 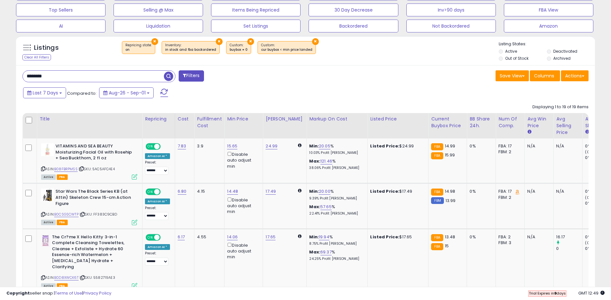 What do you see at coordinates (165, 192) in the screenshot?
I see `span: OFF` at bounding box center [165, 192].